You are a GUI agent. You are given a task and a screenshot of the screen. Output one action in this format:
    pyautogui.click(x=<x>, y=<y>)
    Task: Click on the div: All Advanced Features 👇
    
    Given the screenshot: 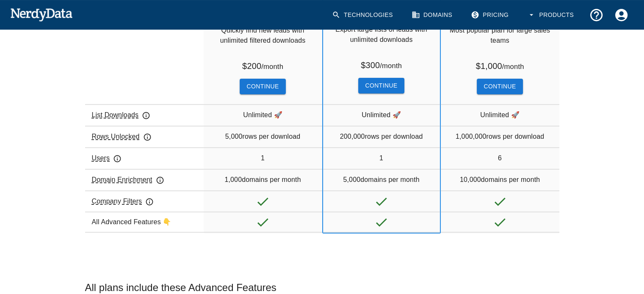 What is the action you would take?
    pyautogui.click(x=144, y=222)
    